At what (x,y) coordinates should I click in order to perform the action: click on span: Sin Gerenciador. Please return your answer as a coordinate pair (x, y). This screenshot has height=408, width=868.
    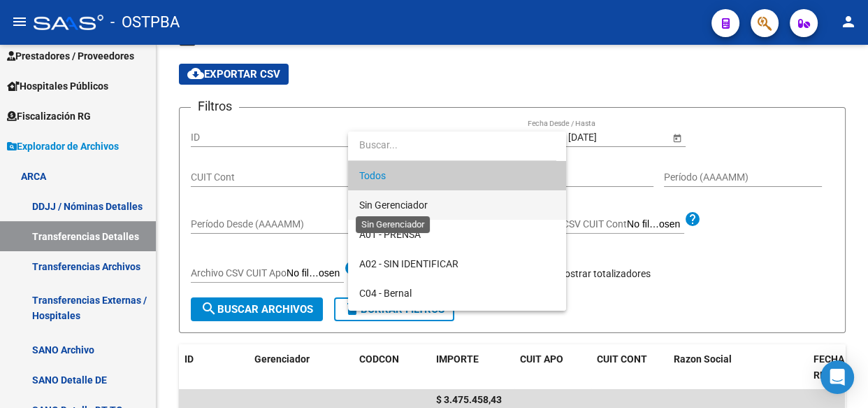
    Looking at the image, I should click on (394, 204).